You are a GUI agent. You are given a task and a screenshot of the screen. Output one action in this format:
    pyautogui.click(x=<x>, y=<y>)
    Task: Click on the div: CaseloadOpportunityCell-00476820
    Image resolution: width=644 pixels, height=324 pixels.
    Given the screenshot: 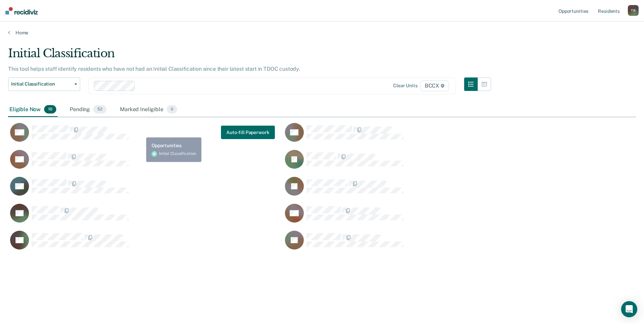 What is the action you would take?
    pyautogui.click(x=146, y=244)
    